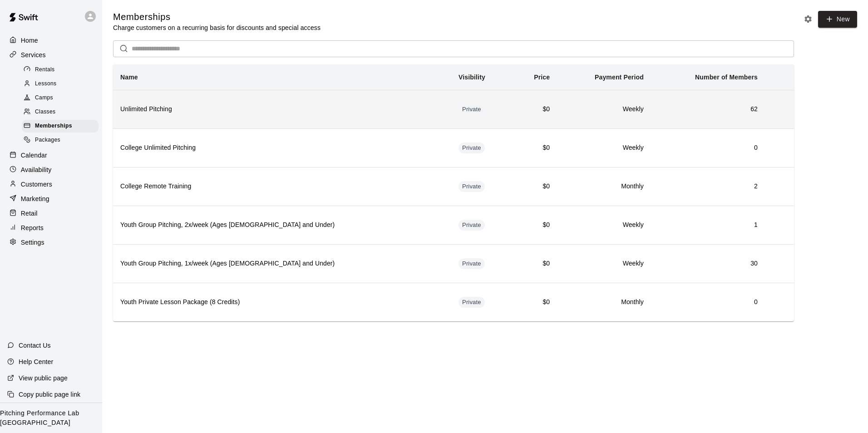 The image size is (868, 433). I want to click on p: Copy public page link, so click(49, 394).